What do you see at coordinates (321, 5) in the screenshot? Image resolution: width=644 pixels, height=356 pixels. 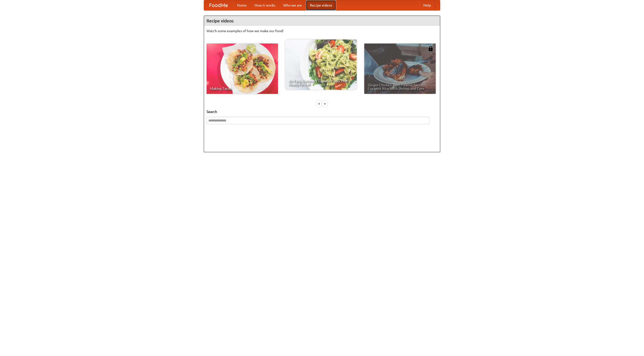 I see `a: Recipe videos` at bounding box center [321, 5].